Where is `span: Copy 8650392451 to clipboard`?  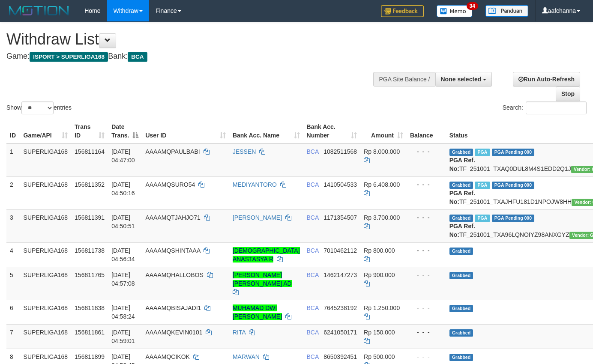
span: Copy 8650392451 to clipboard is located at coordinates (341, 357).